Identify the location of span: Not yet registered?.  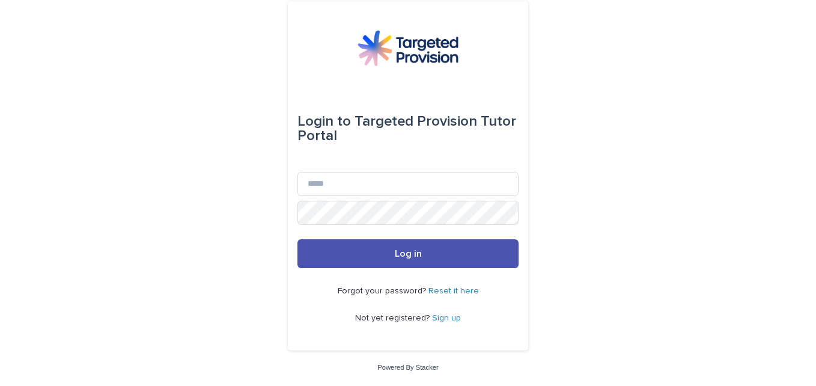
(394, 318).